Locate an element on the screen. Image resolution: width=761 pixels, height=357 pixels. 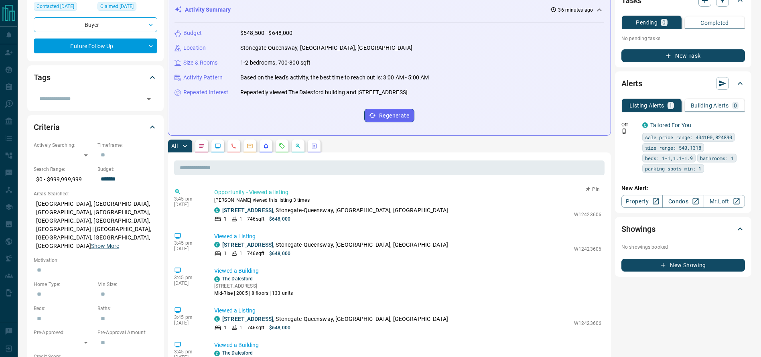
p: Size & Rooms is located at coordinates (201, 63).